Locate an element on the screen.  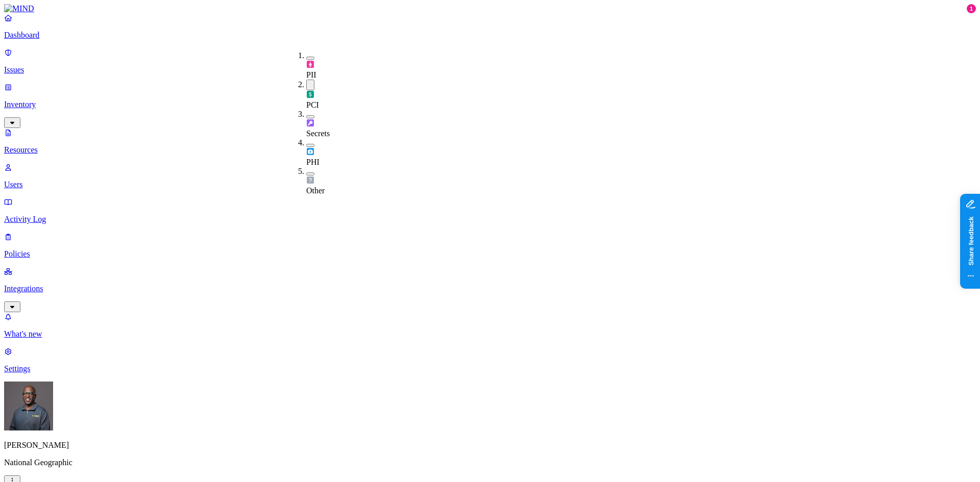
span: PHI is located at coordinates (313, 162).